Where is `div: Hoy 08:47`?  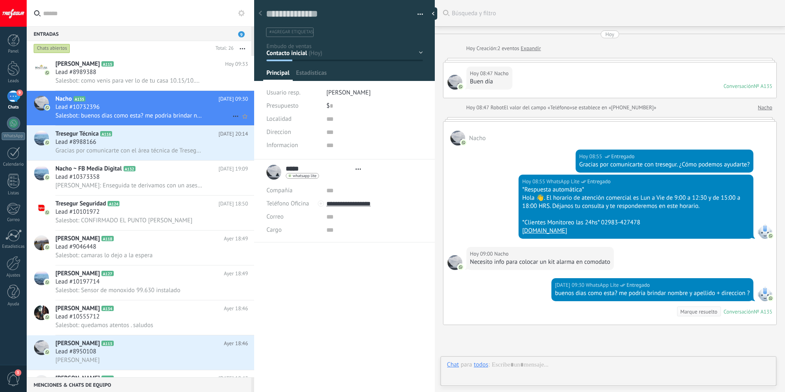
div: Hoy 08:47 is located at coordinates (479, 108).